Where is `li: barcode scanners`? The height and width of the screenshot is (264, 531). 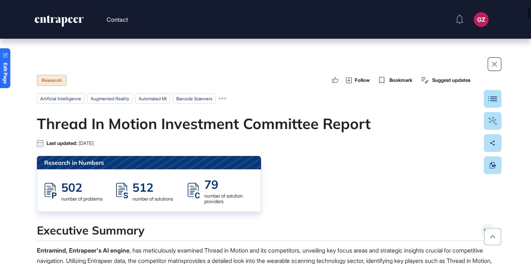
li: barcode scanners is located at coordinates (194, 98).